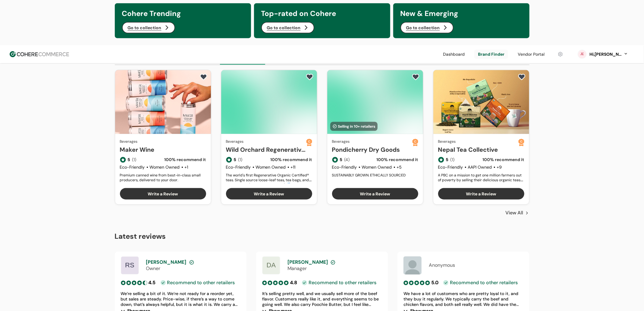  Describe the element at coordinates (461, 14) in the screenshot. I see `h3: New & Emerging` at that location.